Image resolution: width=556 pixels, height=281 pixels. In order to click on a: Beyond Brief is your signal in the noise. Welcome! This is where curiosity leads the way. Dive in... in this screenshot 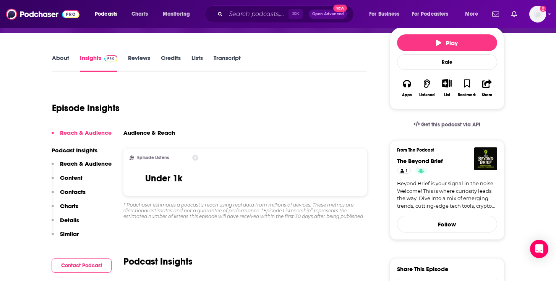, I will do `click(447, 195)`.